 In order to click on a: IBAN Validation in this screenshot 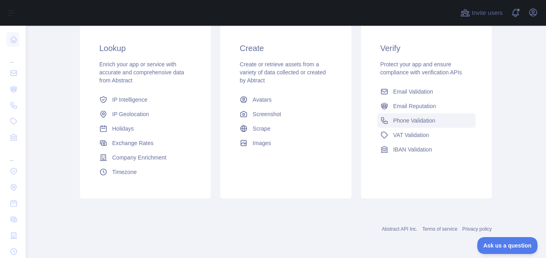, I will do `click(426, 150)`.